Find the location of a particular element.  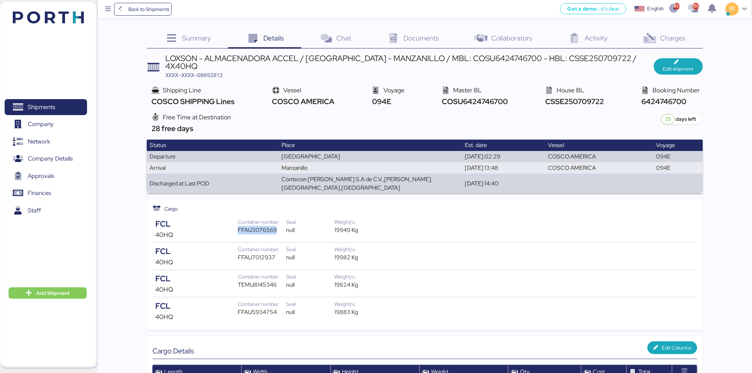

span: Activity is located at coordinates (596, 38).